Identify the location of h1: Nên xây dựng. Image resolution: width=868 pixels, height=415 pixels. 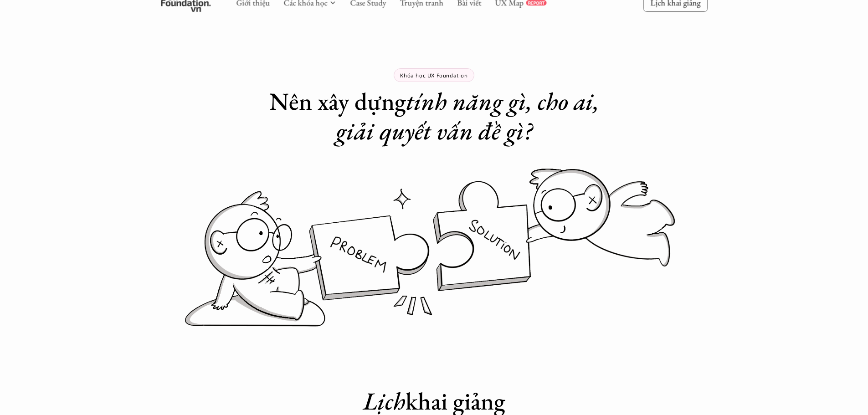
(434, 116).